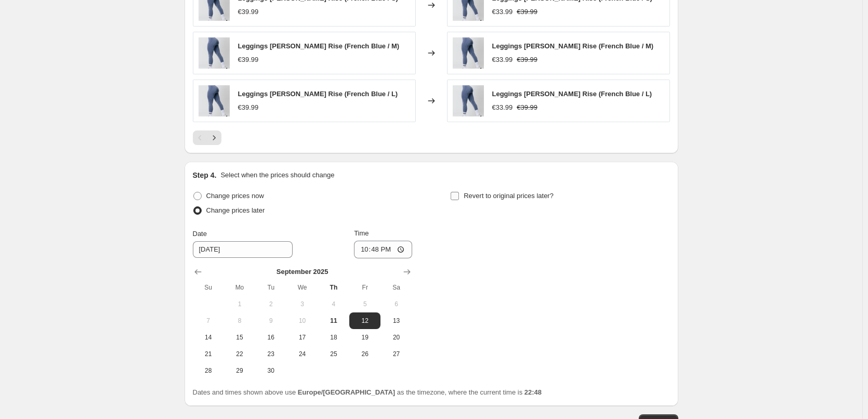 The width and height of the screenshot is (868, 419). Describe the element at coordinates (270, 288) in the screenshot. I see `span: Tu` at that location.